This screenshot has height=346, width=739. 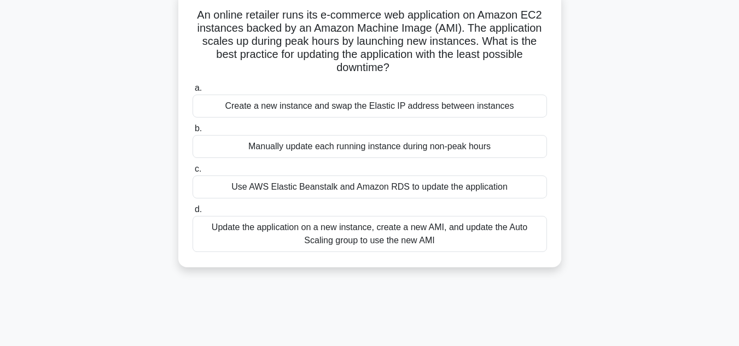 I want to click on span: d., so click(x=198, y=209).